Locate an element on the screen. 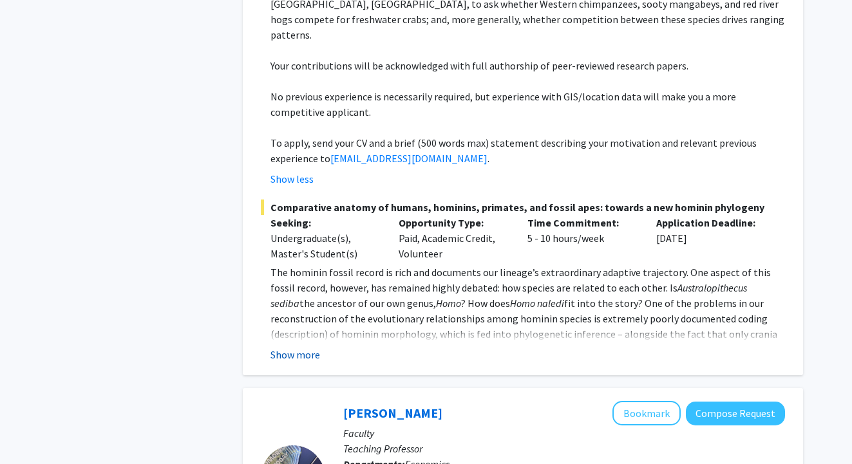 The image size is (852, 464). p: Teaching Professor is located at coordinates (564, 449).